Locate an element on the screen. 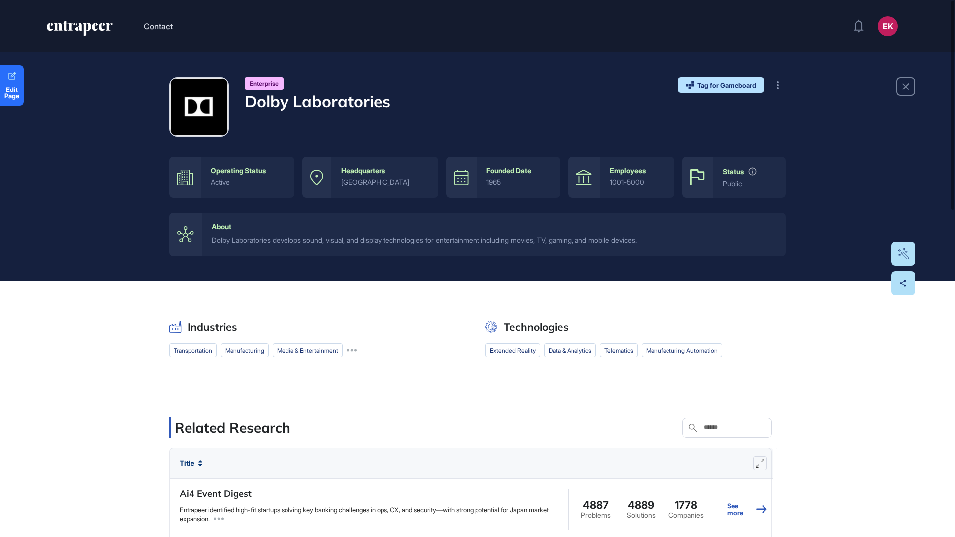 The image size is (955, 537). span: 4889 is located at coordinates (640, 505).